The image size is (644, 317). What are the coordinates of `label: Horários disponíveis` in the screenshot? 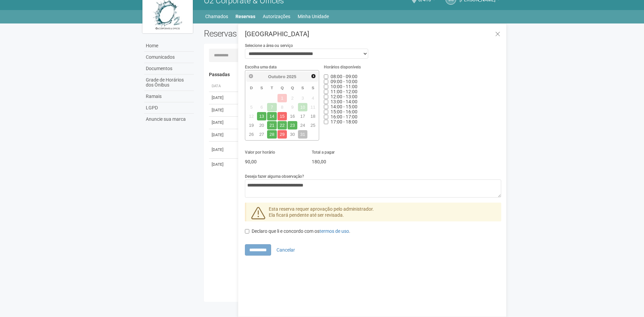 It's located at (342, 67).